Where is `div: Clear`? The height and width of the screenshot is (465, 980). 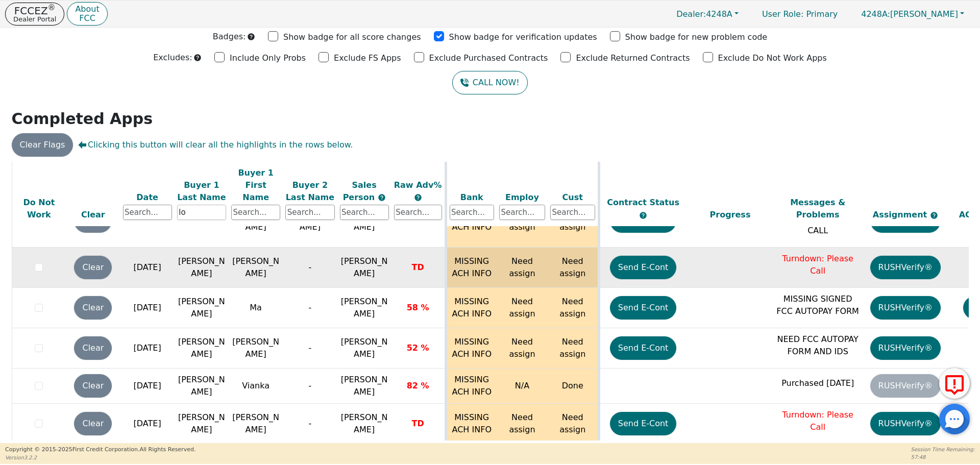
div: Clear is located at coordinates (93, 215).